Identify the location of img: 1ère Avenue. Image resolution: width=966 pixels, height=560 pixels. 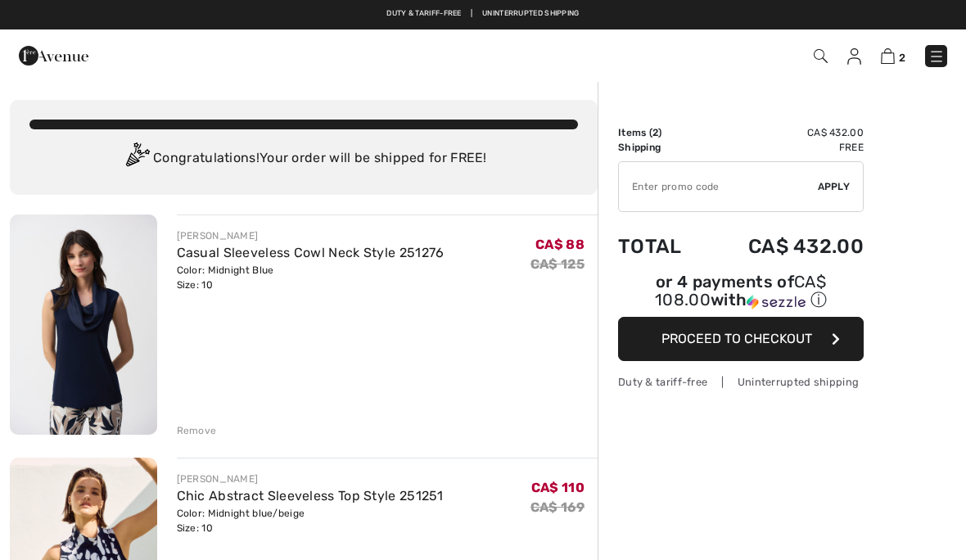
(54, 55).